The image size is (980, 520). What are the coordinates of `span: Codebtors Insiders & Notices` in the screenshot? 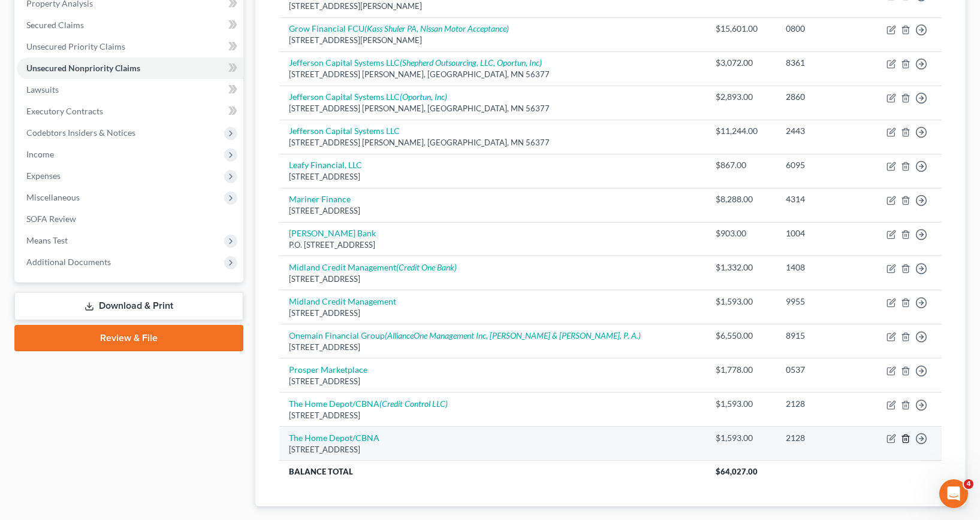 It's located at (81, 132).